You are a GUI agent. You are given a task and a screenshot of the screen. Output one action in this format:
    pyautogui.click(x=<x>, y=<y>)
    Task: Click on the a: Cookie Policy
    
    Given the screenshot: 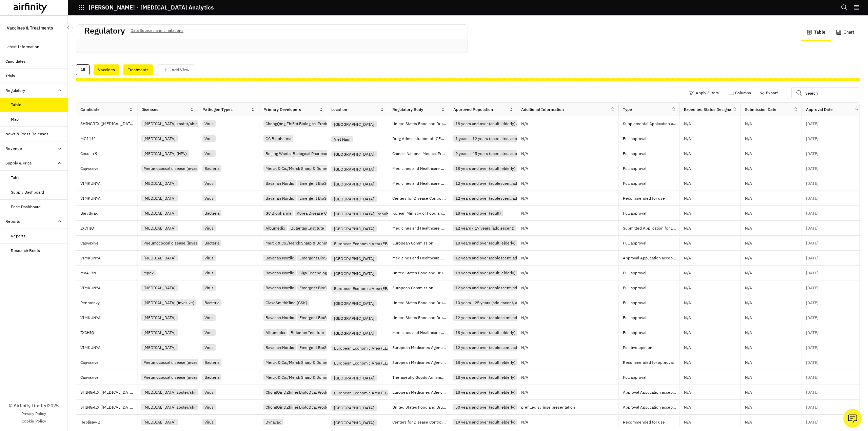 What is the action you would take?
    pyautogui.click(x=34, y=421)
    